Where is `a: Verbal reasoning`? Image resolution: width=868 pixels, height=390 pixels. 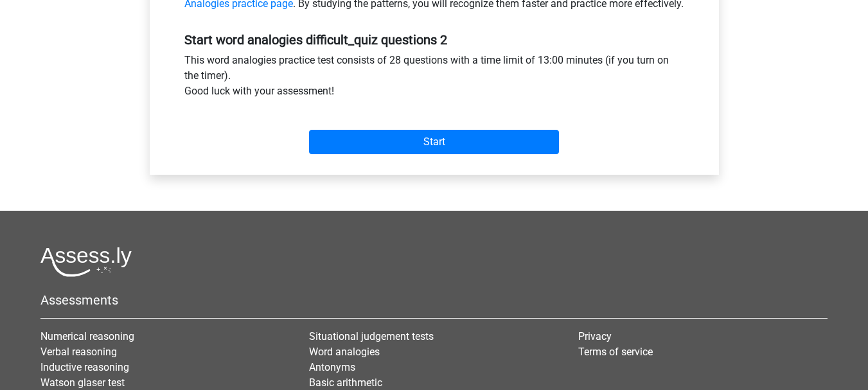
a: Verbal reasoning is located at coordinates (79, 351).